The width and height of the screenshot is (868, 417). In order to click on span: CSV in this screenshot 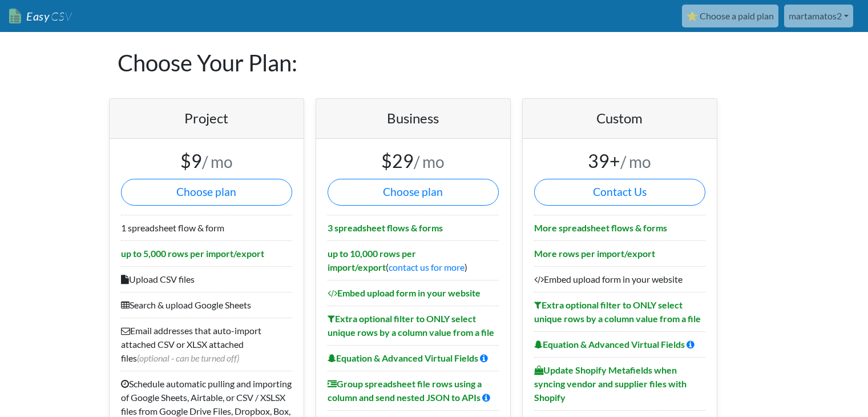, I will do `click(60, 16)`.